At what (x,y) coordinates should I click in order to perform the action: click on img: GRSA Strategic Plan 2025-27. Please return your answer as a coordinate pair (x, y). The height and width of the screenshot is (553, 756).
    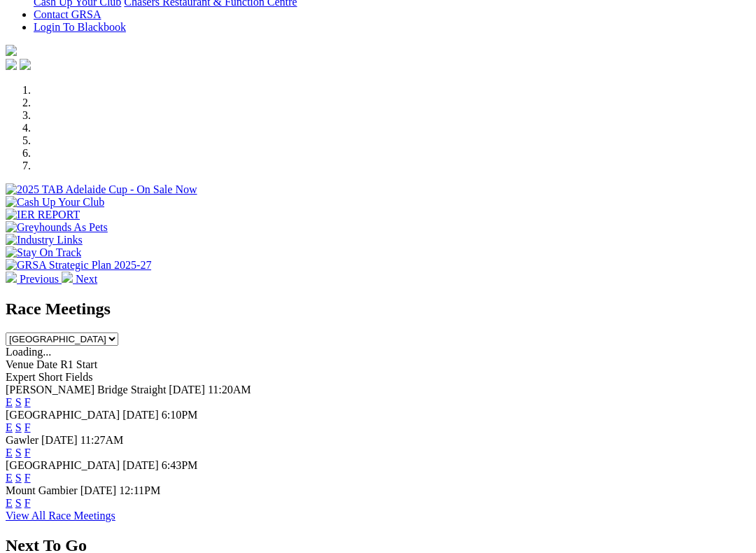
    Looking at the image, I should click on (78, 265).